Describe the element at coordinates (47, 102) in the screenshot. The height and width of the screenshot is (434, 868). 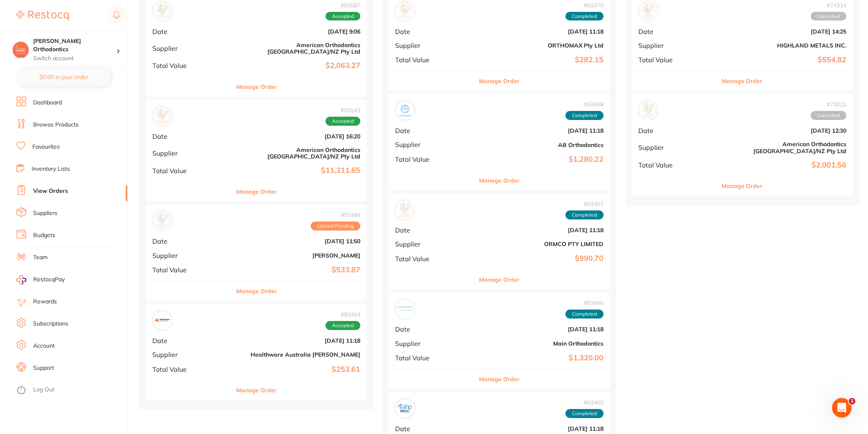
I see `a: Dashboard` at that location.